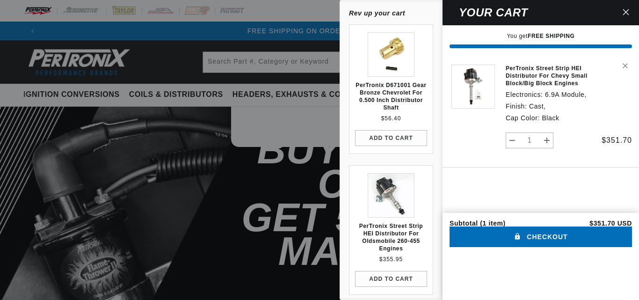 The height and width of the screenshot is (300, 639). I want to click on dd: Cast,, so click(538, 106).